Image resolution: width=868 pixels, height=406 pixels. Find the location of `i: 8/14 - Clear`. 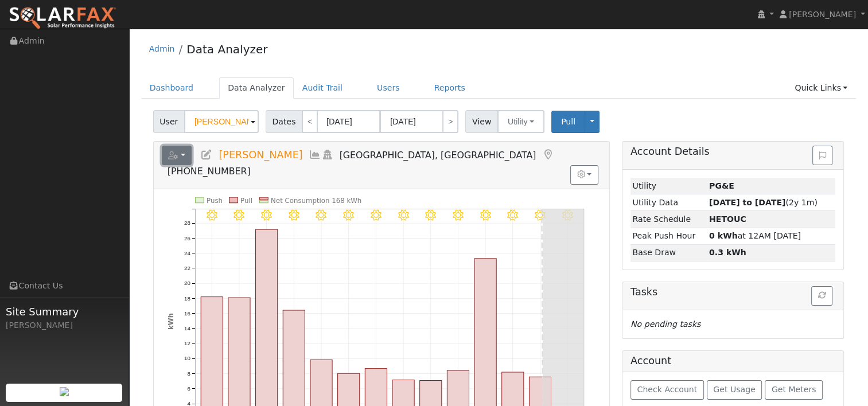

i: 8/14 - Clear is located at coordinates (431, 215).